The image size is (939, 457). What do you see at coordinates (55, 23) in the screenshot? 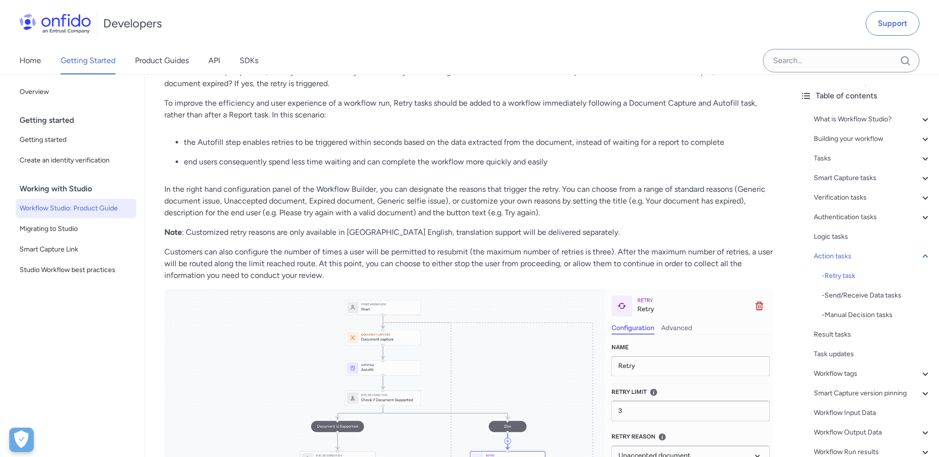
I see `img: Onfido Logo` at bounding box center [55, 23].